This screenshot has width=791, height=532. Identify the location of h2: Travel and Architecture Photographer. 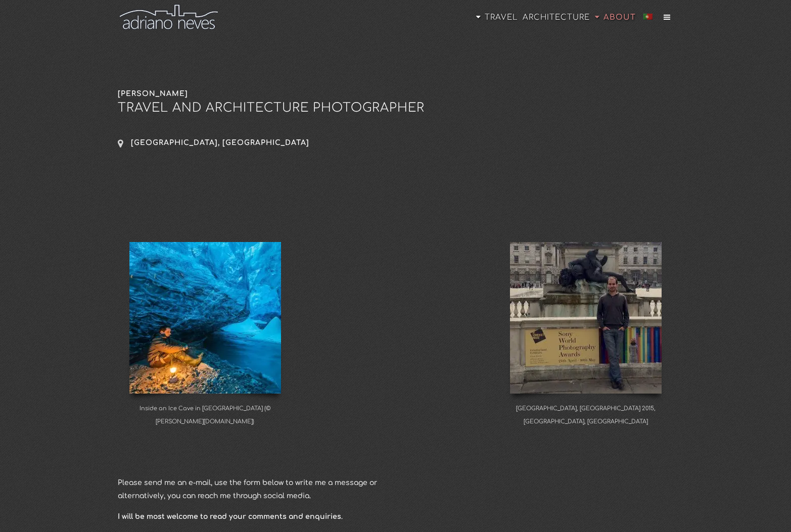
(300, 108).